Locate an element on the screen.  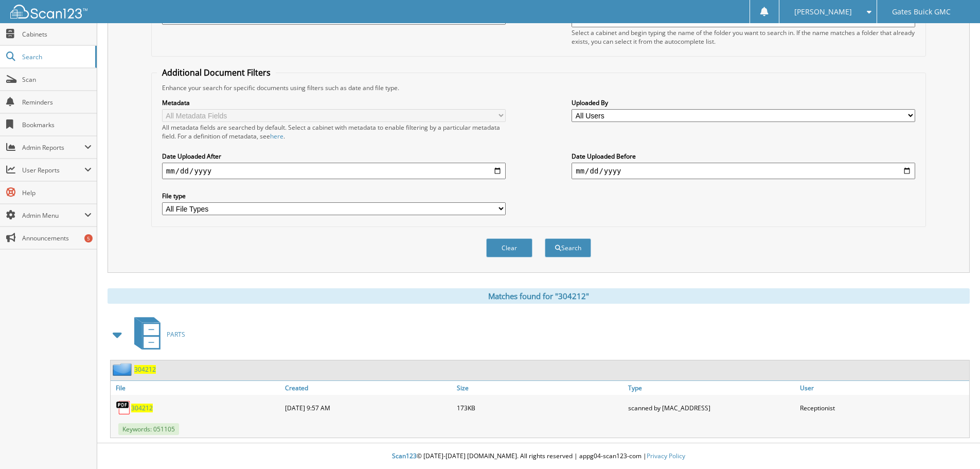
span: Bookmarks is located at coordinates (57, 124).